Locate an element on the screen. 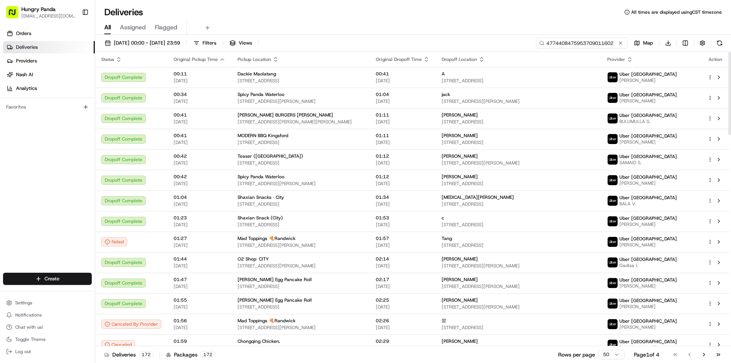  input: Clear is located at coordinates (73, 53).